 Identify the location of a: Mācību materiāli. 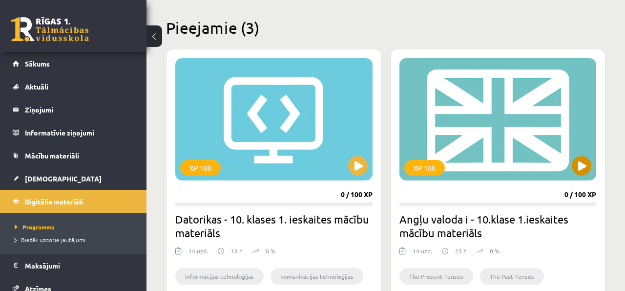
(73, 155).